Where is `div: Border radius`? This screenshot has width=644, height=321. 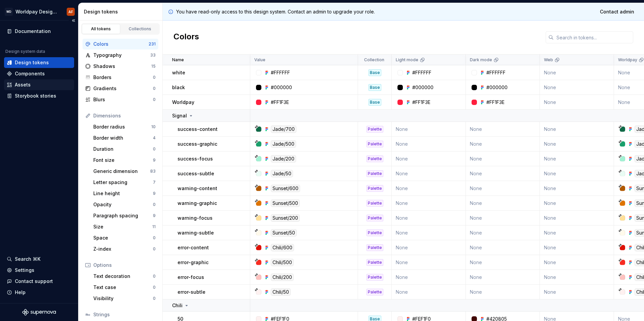 div: Border radius is located at coordinates (122, 127).